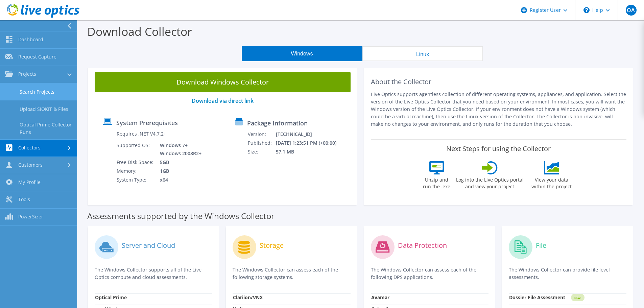 The width and height of the screenshot is (644, 308). Describe the element at coordinates (223, 82) in the screenshot. I see `a: Download Windows Collector` at that location.